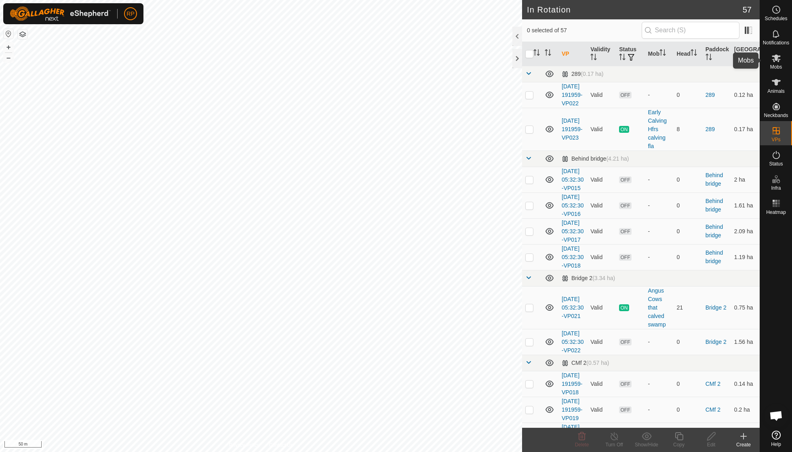 This screenshot has height=452, width=792. Describe the element at coordinates (745, 180) in the screenshot. I see `td: 2 ha` at that location.